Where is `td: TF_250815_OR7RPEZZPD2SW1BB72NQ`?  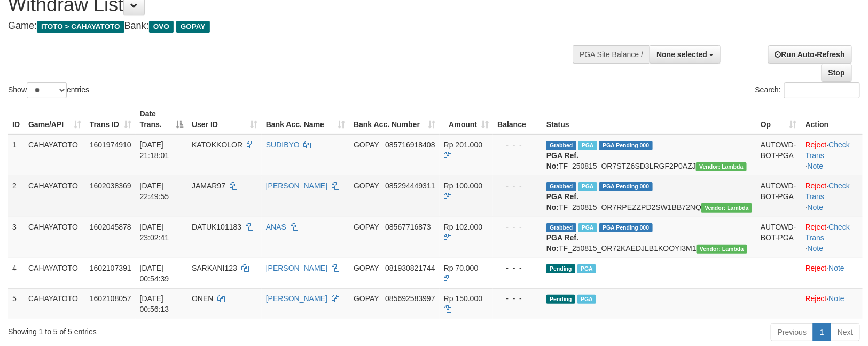 td: TF_250815_OR7RPEZZPD2SW1BB72NQ is located at coordinates (649, 196).